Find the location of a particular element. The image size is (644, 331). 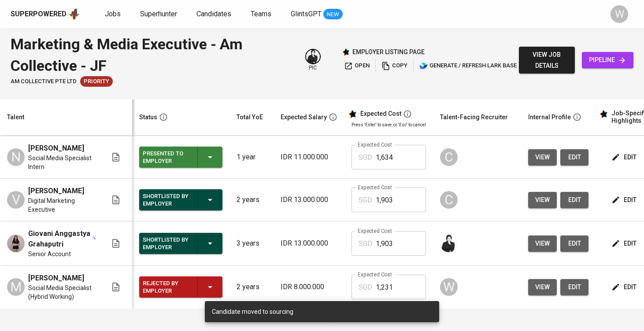

span: Priority is located at coordinates (96, 82).